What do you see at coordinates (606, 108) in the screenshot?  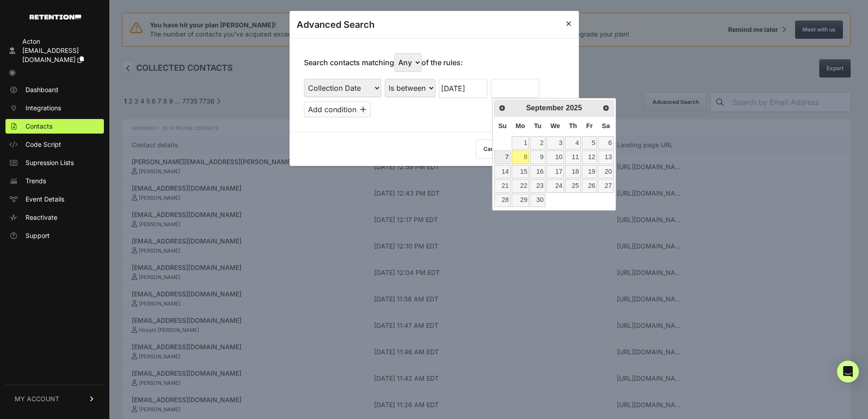 I see `span: Next` at bounding box center [606, 108].